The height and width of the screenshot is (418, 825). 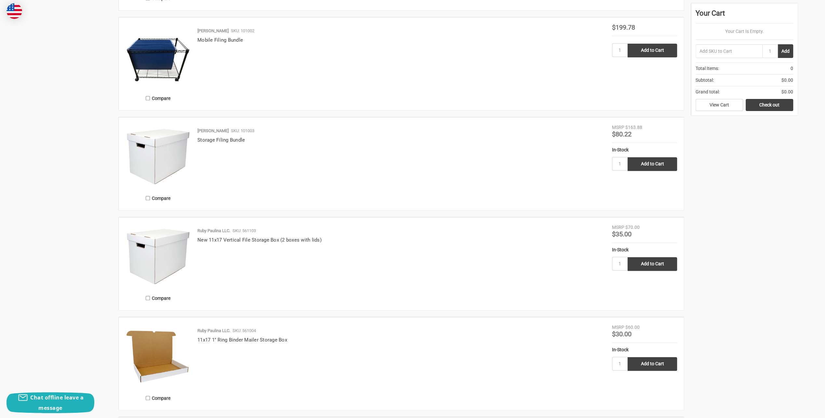 I want to click on img: 11x17 1" Ring Binder Mailer Storage Box, so click(x=158, y=356).